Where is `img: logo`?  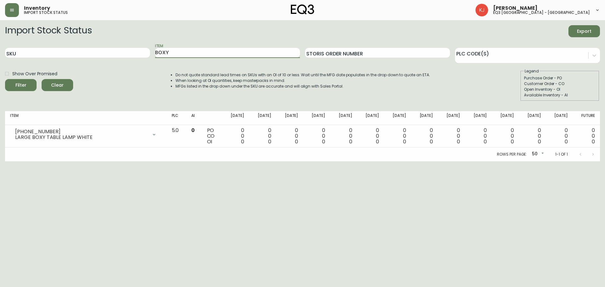
img: logo is located at coordinates (302, 9).